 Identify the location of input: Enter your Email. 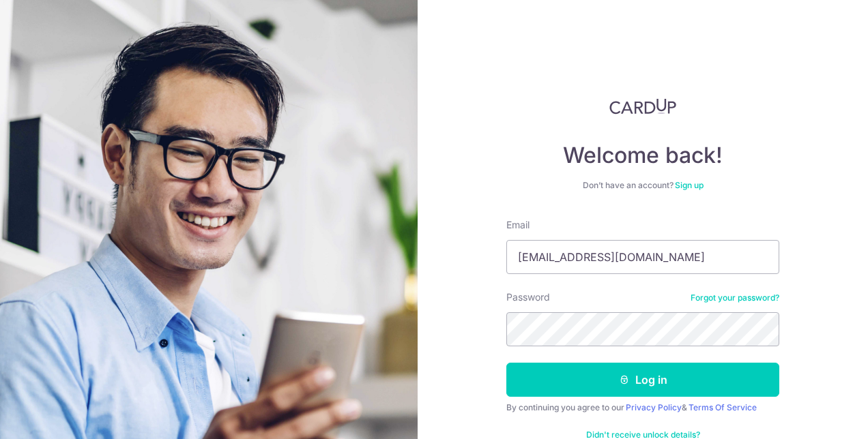
(643, 257).